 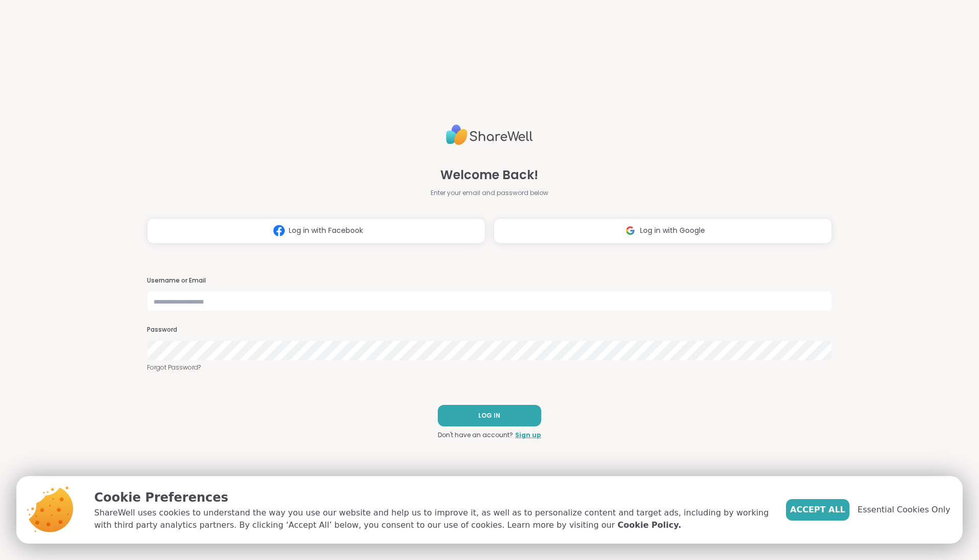 I want to click on span: LOG IN, so click(x=489, y=415).